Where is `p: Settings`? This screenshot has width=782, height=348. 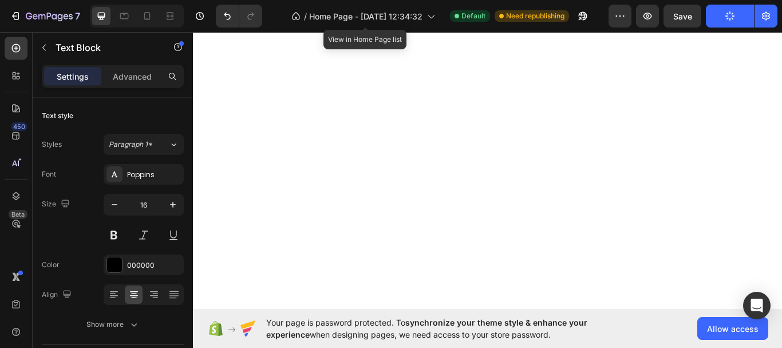
p: Settings is located at coordinates (73, 76).